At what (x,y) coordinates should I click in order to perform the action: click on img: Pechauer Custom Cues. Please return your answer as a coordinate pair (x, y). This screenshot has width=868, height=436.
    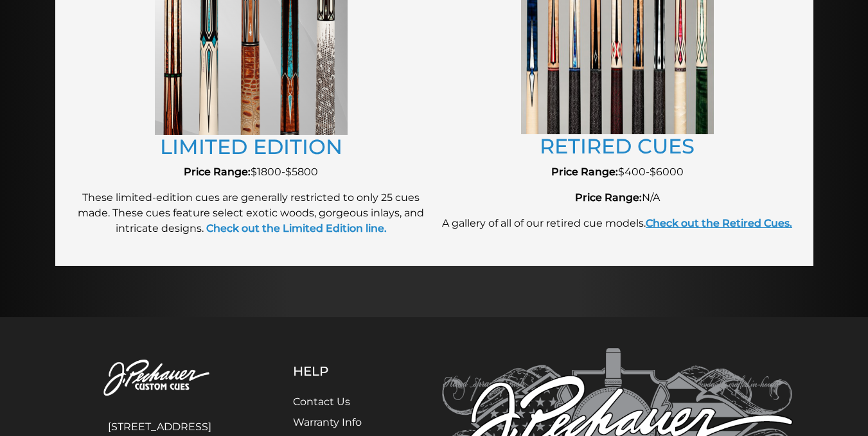
    Looking at the image, I should click on (159, 378).